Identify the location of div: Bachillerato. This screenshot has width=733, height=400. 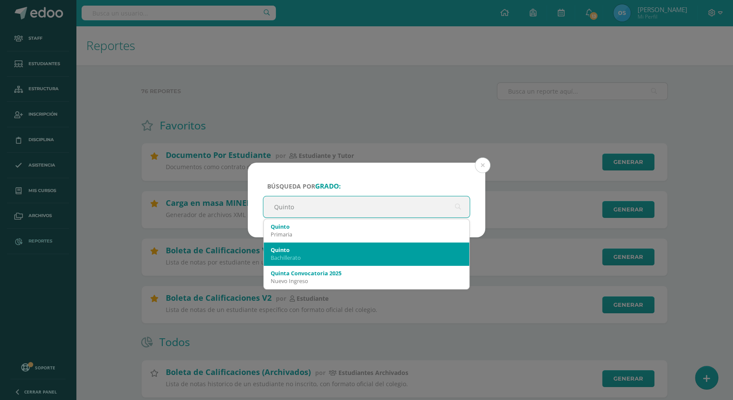
(366, 258).